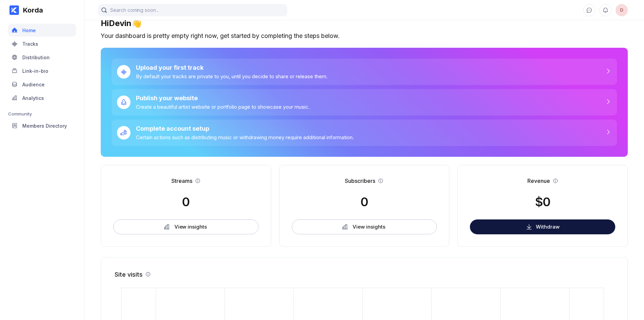  I want to click on div: Link-in-bio, so click(35, 71).